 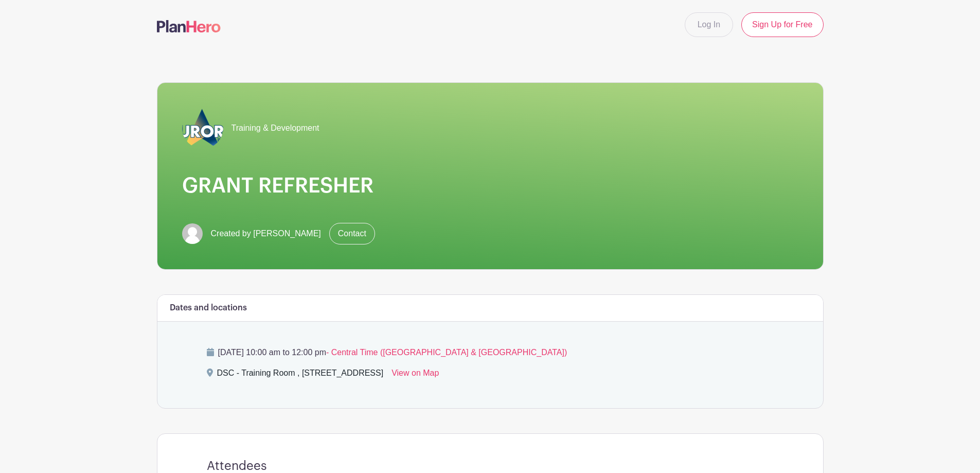 I want to click on span: Training & Development, so click(x=275, y=128).